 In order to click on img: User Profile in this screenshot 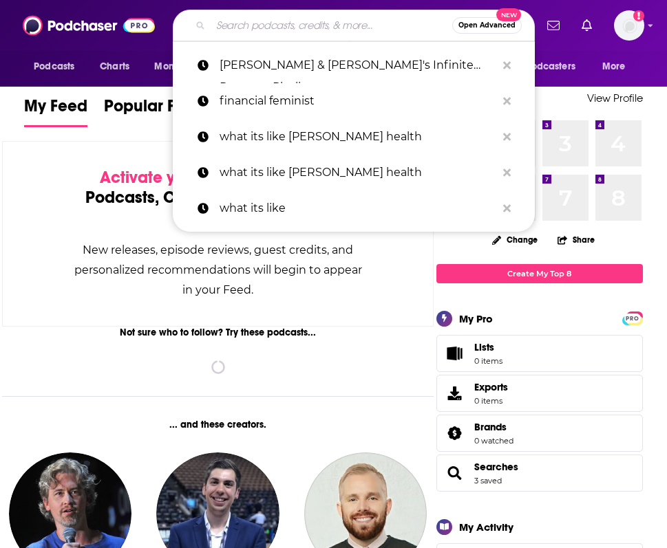, I will do `click(629, 25)`.